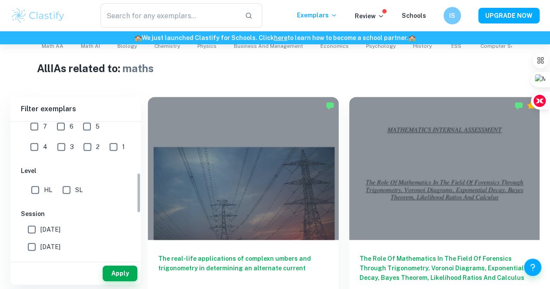 This screenshot has height=289, width=550. What do you see at coordinates (90, 46) in the screenshot?
I see `span: Math AI` at bounding box center [90, 46].